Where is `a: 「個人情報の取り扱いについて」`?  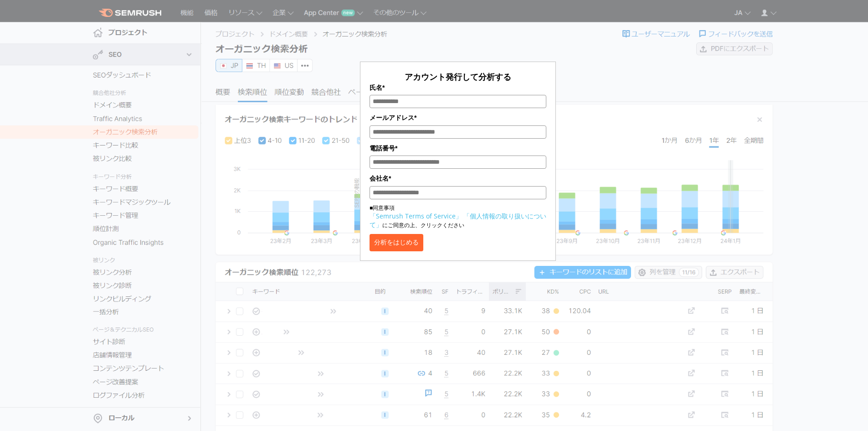
a: 「個人情報の取り扱いについて」 is located at coordinates (457, 220).